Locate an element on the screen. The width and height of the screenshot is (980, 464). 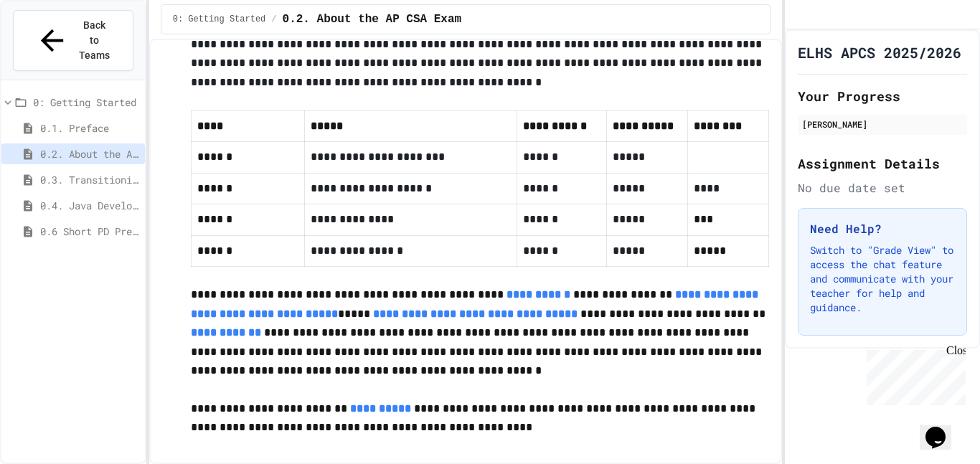
span: 0.4. Java Development Environments is located at coordinates (89, 206).